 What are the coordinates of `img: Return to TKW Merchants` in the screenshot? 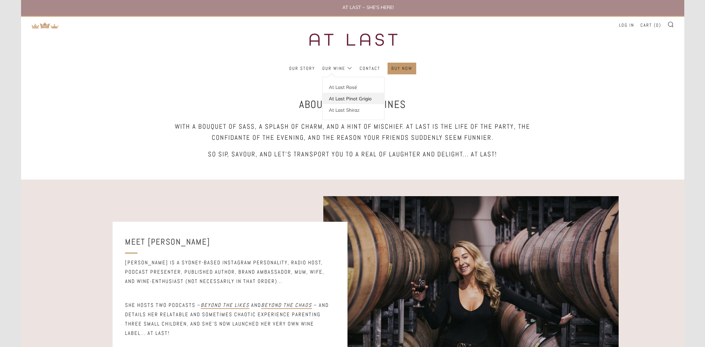 It's located at (45, 25).